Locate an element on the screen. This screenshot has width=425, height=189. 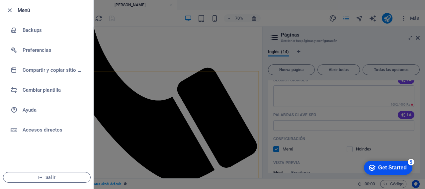
span: Salir is located at coordinates (47, 177).